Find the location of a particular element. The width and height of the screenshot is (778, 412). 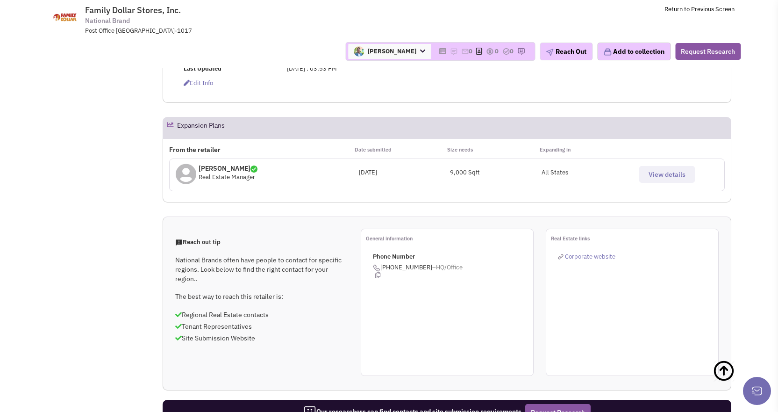

span: National Brand is located at coordinates (108, 21).